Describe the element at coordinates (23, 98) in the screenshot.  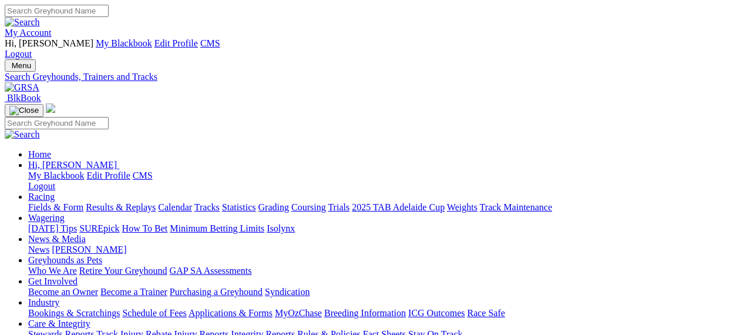
I see `a: BlkBook` at that location.